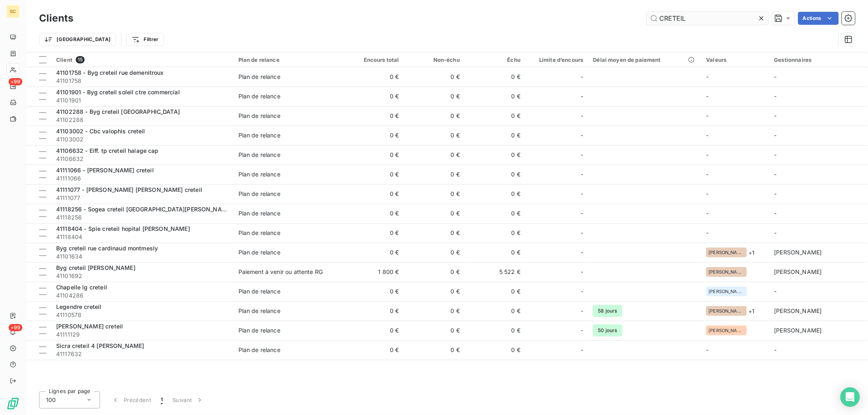  I want to click on button: Précédent, so click(131, 400).